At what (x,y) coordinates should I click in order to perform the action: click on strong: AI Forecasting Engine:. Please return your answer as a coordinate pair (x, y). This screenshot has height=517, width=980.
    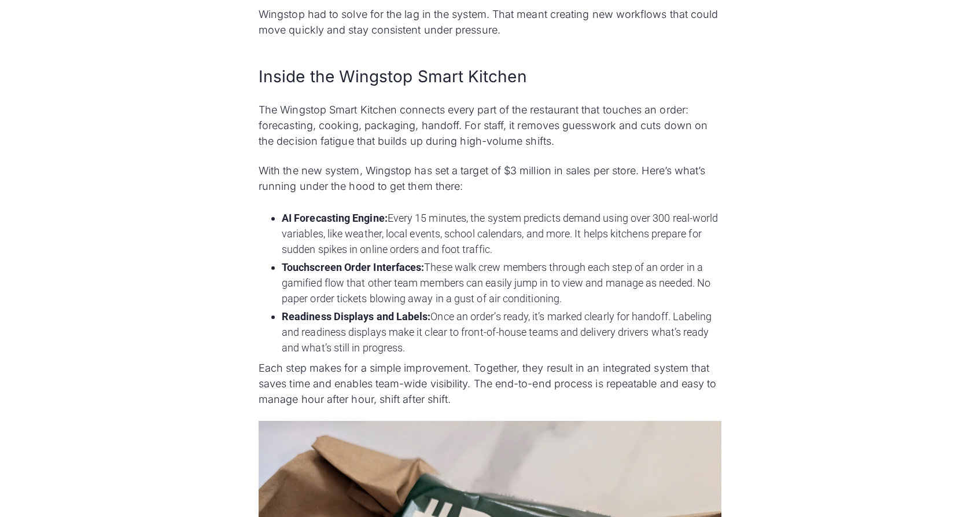
    Looking at the image, I should click on (334, 218).